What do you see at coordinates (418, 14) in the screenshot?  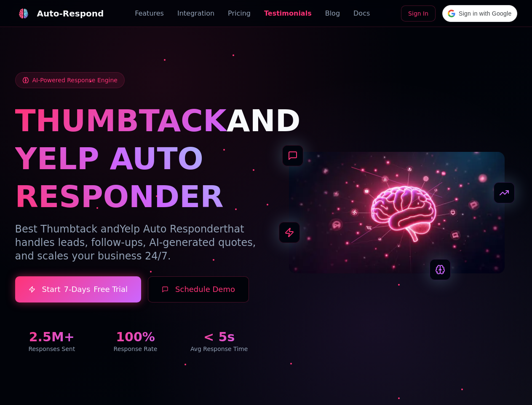 I see `a: Sign In` at bounding box center [418, 14].